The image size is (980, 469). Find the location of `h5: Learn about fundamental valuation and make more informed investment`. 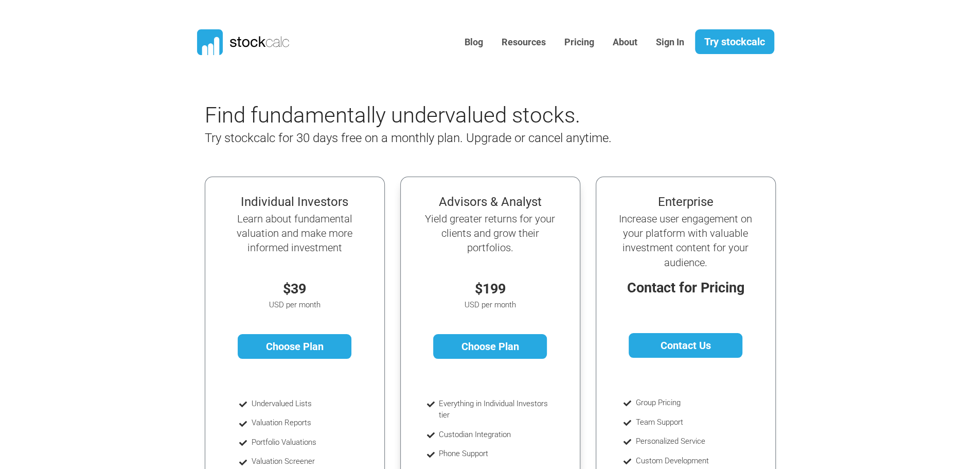

h5: Learn about fundamental valuation and make more informed investment is located at coordinates (295, 233).